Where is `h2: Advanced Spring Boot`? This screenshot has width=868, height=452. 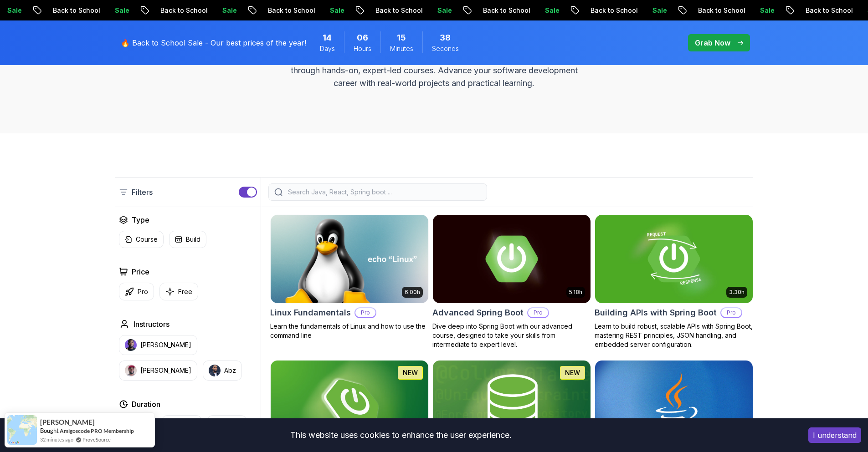
h2: Advanced Spring Boot is located at coordinates (478, 312).